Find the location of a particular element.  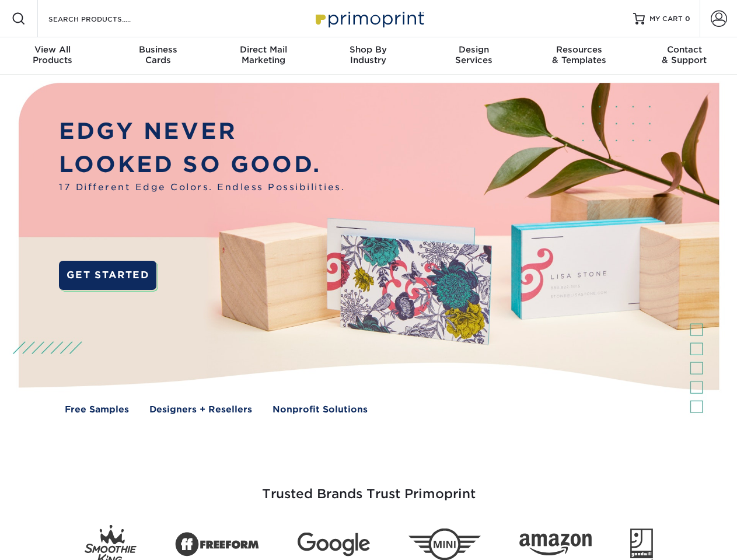

span: 0 is located at coordinates (687, 18).